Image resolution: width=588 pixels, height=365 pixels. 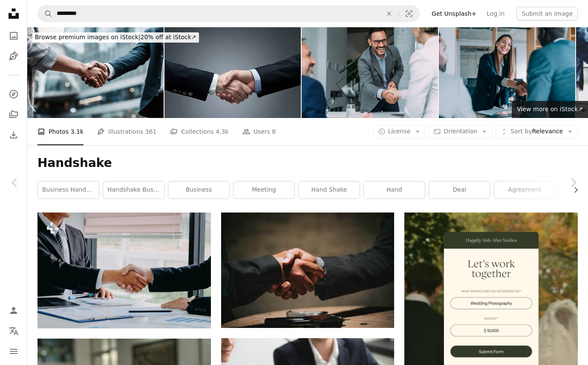 I want to click on button: Search Unsplash, so click(x=45, y=13).